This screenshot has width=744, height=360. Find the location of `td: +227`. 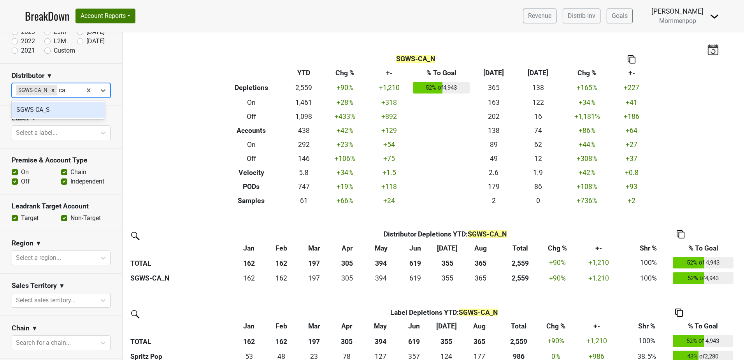

td: +227 is located at coordinates (632, 88).